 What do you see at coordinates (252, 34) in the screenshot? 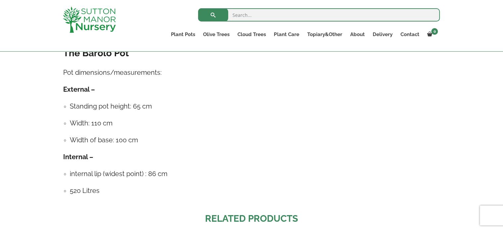
I see `a: Cloud Trees` at bounding box center [252, 34].